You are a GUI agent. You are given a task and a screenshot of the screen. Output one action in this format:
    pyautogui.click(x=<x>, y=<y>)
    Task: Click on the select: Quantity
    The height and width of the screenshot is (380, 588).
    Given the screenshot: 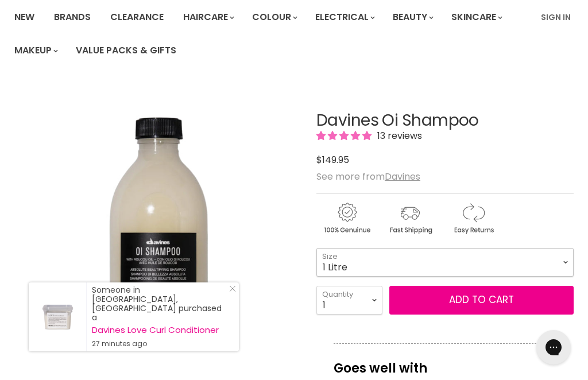 What is the action you would take?
    pyautogui.click(x=349, y=300)
    